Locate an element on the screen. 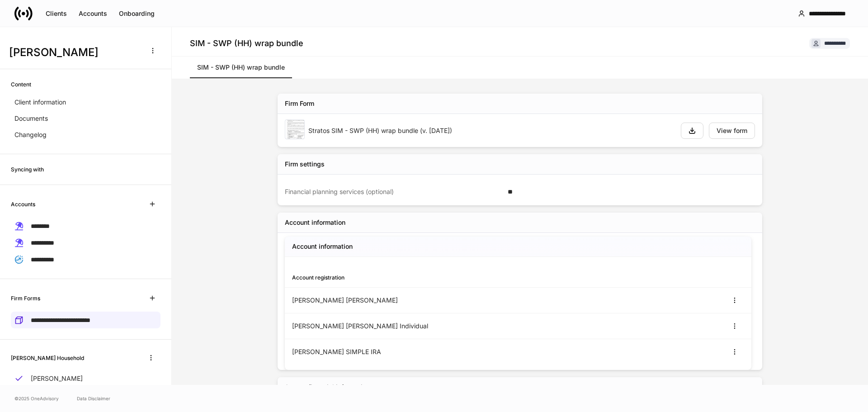 The image size is (868, 412). div: Account registration is located at coordinates (405, 277).